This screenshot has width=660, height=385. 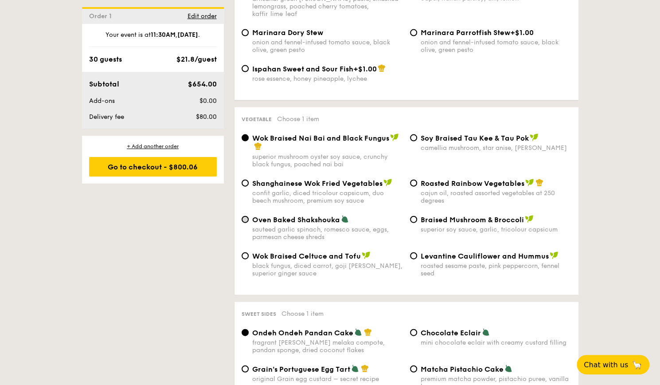 What do you see at coordinates (153, 39) in the screenshot?
I see `div: Your event is at , .` at bounding box center [153, 39].